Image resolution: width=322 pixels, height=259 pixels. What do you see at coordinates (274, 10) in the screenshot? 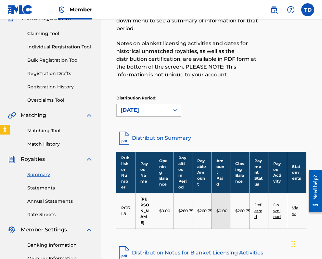
I see `a: Public Search` at bounding box center [274, 10].